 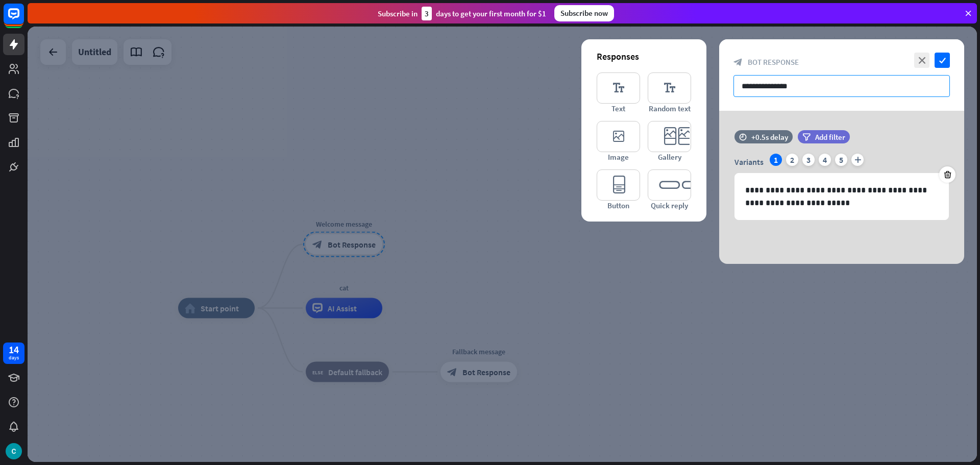 I want to click on span: Bot Response, so click(x=774, y=62).